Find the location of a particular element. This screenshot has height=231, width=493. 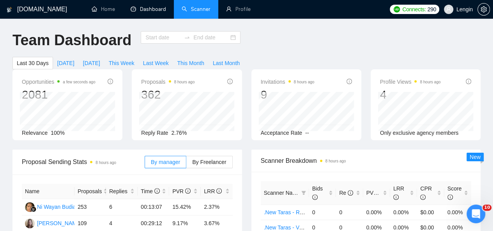

span: This Month is located at coordinates (191, 63).